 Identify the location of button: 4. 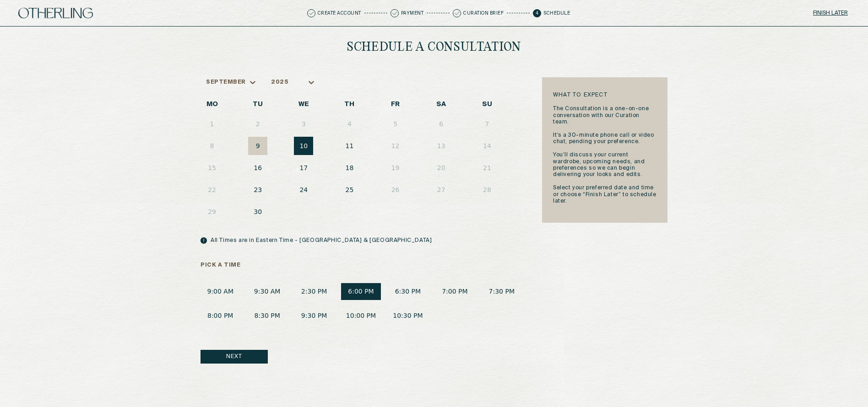
(350, 124).